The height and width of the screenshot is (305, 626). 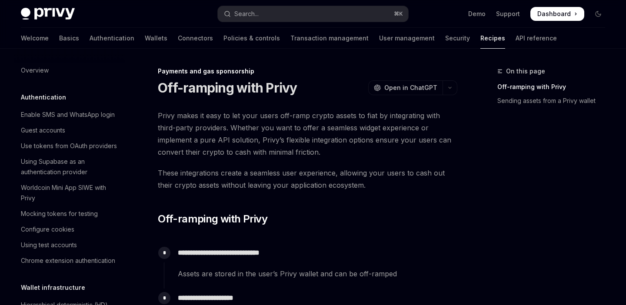 I want to click on a: Use tokens from OAuth providers, so click(x=70, y=146).